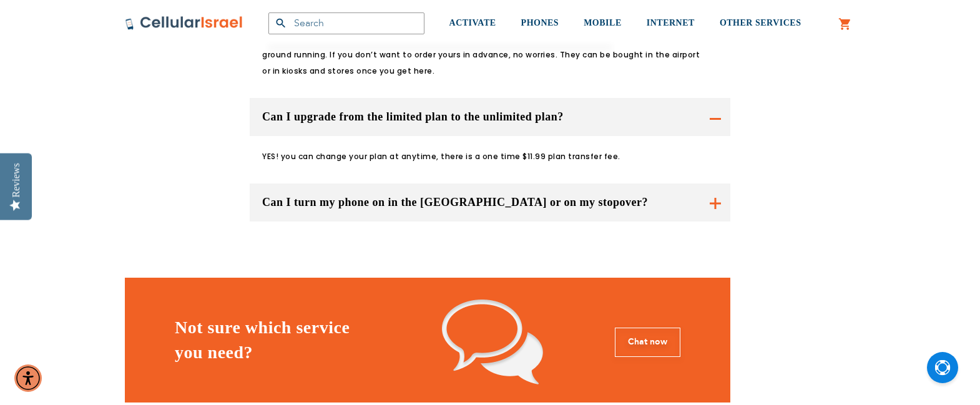 The height and width of the screenshot is (405, 980). What do you see at coordinates (482, 156) in the screenshot?
I see `p: YES! you can change your plan at anytime, there is a one time $11.99 plan transfer fee.` at bounding box center [482, 156].